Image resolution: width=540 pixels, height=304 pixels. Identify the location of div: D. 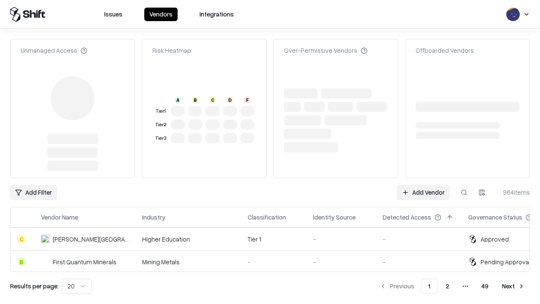
(230, 100).